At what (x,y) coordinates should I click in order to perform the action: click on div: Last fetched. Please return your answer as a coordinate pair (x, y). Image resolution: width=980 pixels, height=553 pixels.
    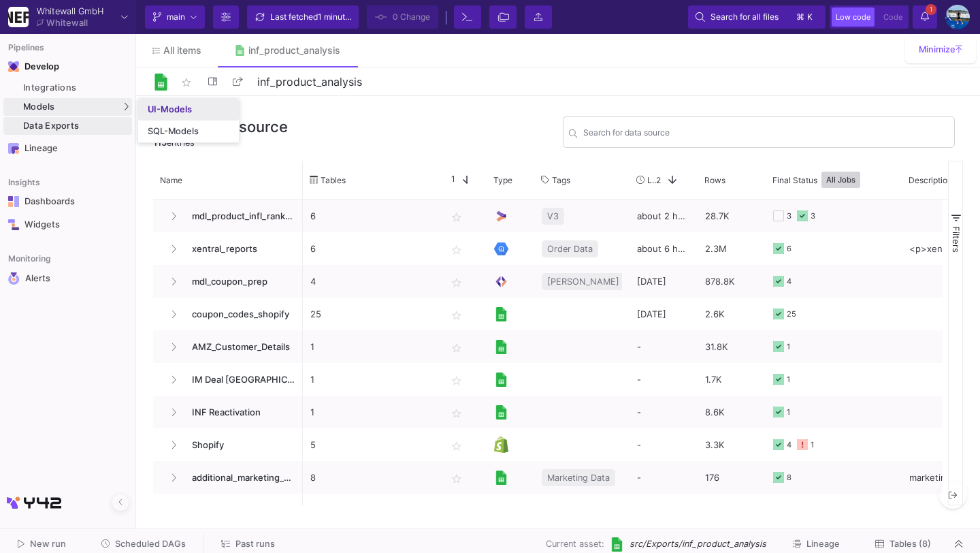
    Looking at the image, I should click on (311, 17).